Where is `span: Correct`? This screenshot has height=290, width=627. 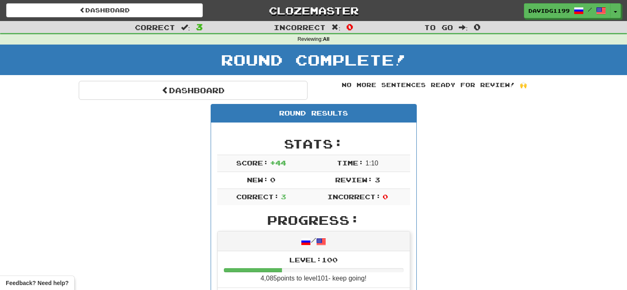 span: Correct is located at coordinates (155, 27).